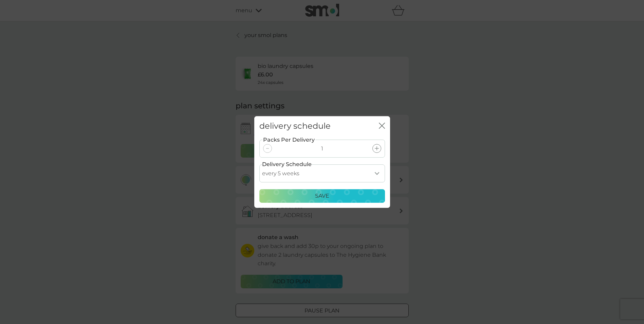 This screenshot has height=324, width=644. I want to click on button: Save, so click(322, 196).